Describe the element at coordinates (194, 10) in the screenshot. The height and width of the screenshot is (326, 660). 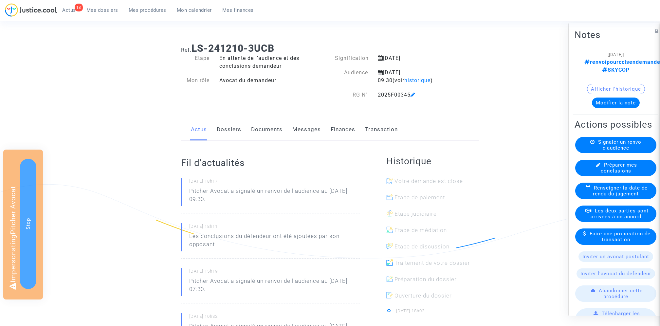
I see `a: Mon calendrier` at that location.